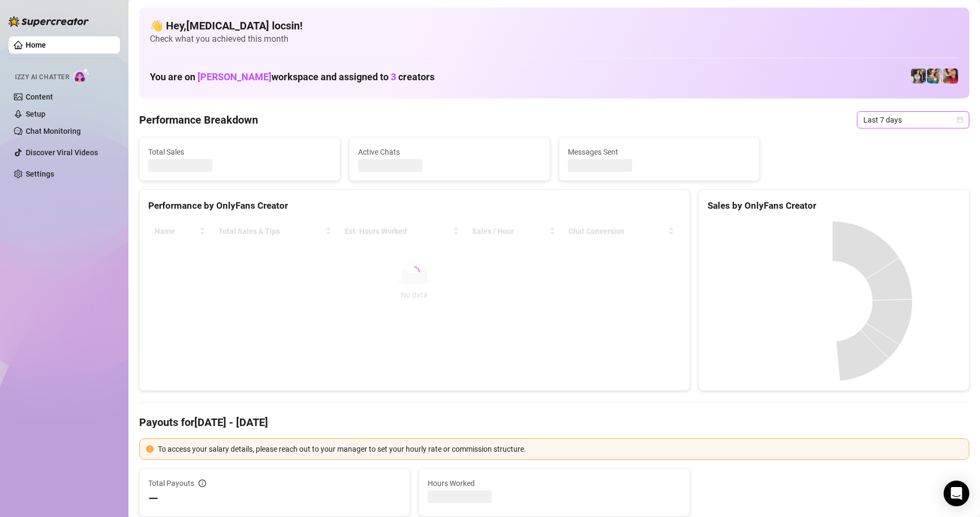 This screenshot has height=517, width=980. I want to click on h1: You are on workspace and assigned to creators, so click(292, 77).